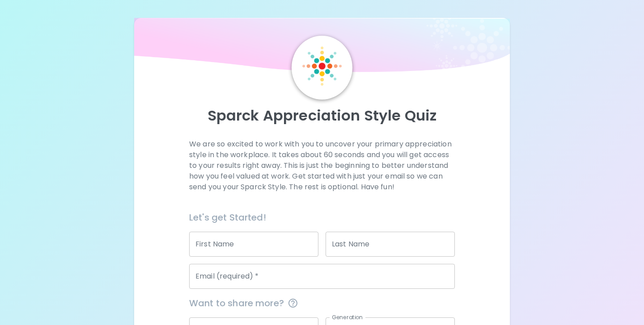 The width and height of the screenshot is (644, 325). Describe the element at coordinates (322, 303) in the screenshot. I see `span: Want to share more?` at that location.